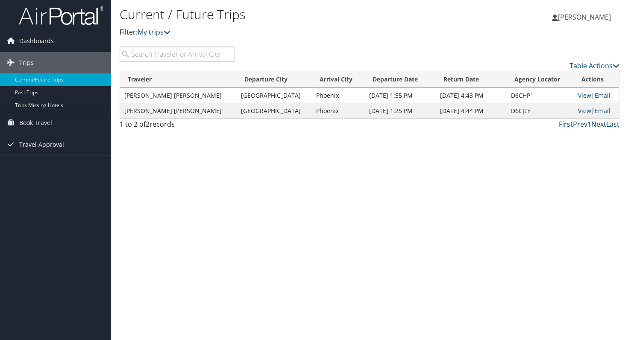 The height and width of the screenshot is (340, 628). I want to click on a: Last, so click(612, 124).